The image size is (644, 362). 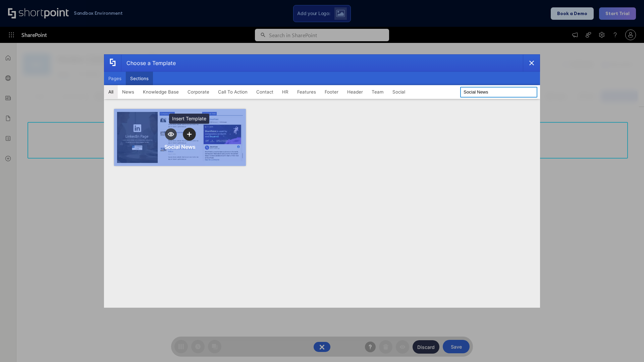 I want to click on button: Call To Action, so click(x=233, y=92).